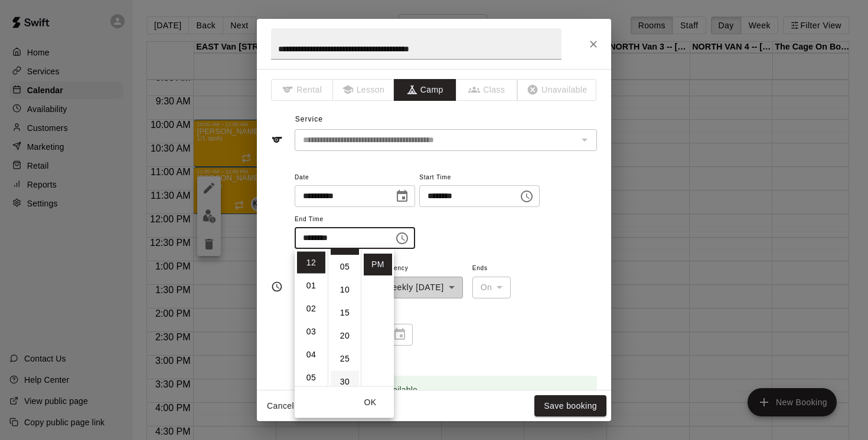 This screenshot has width=868, height=440. Describe the element at coordinates (311, 318) in the screenshot. I see `ul: Select hours` at that location.